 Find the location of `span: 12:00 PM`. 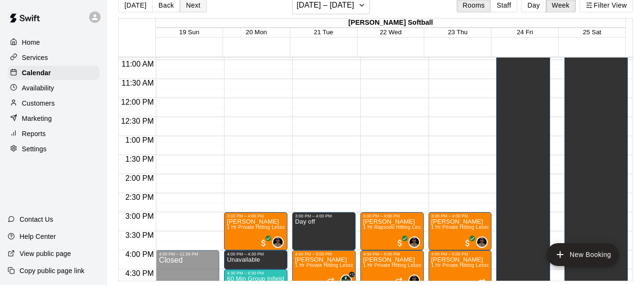

span: 12:00 PM is located at coordinates (137, 102).